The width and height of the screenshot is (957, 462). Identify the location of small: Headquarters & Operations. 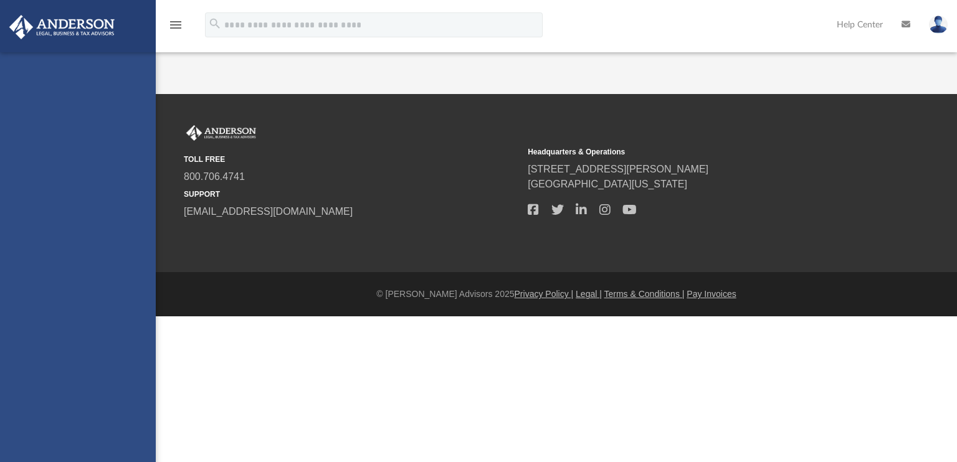
(696, 152).